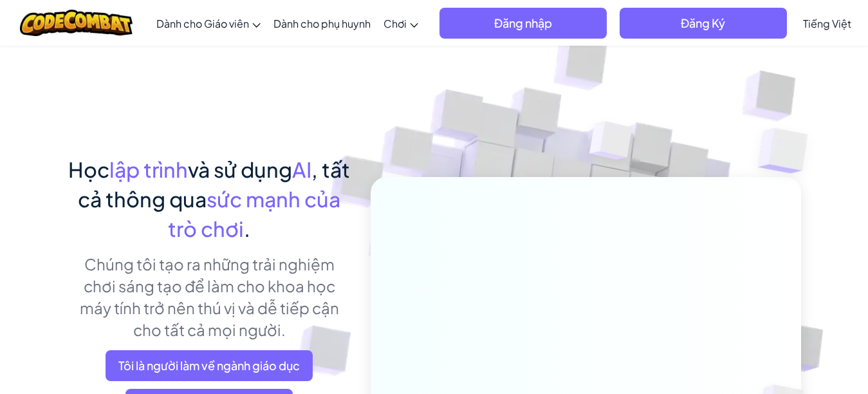 This screenshot has height=394, width=868. Describe the element at coordinates (209, 366) in the screenshot. I see `a: Tôi là người làm về ngành giáo dục` at that location.